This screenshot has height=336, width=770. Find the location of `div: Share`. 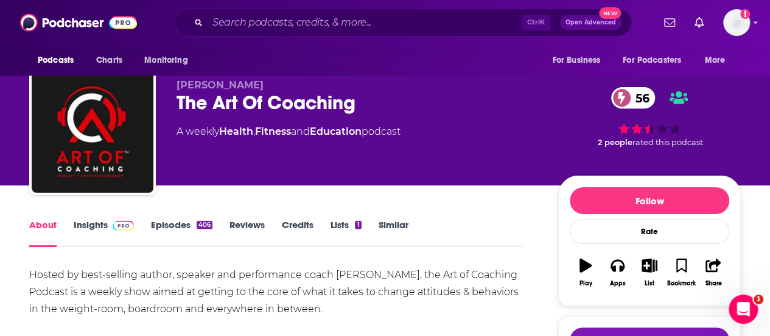

div: Share is located at coordinates (713, 283).